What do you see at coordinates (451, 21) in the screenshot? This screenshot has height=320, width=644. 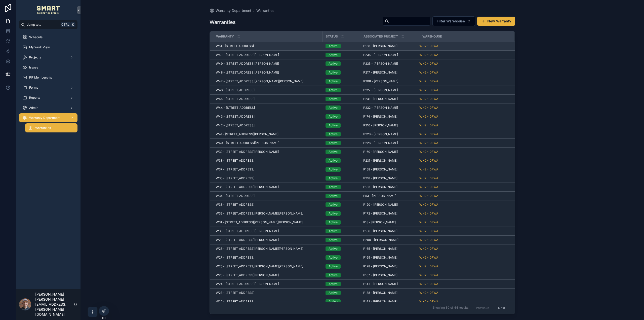 I see `span: Filter Warehouse` at bounding box center [451, 21].